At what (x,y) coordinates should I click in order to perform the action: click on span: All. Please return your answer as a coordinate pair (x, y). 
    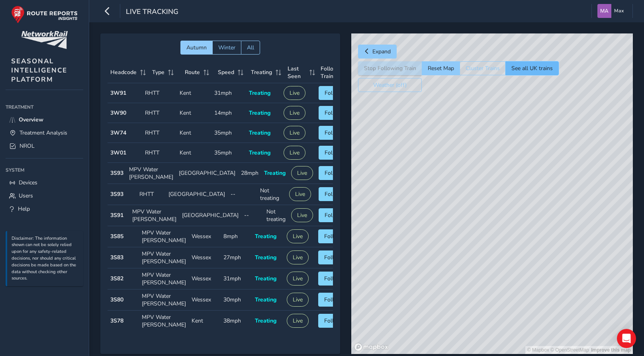
    Looking at the image, I should click on (251, 48).